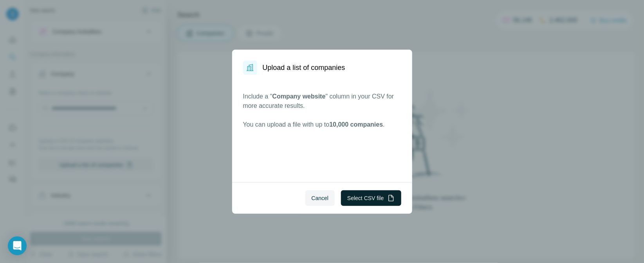  Describe the element at coordinates (17, 246) in the screenshot. I see `div: Open Intercom Messenger` at that location.